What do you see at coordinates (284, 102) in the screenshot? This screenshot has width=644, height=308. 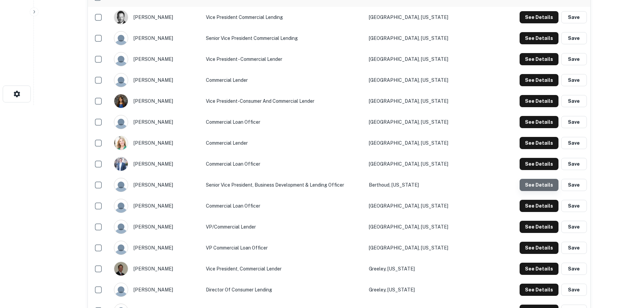 I see `td: Vice President-Consumer and Commercial Lender` at bounding box center [284, 102].